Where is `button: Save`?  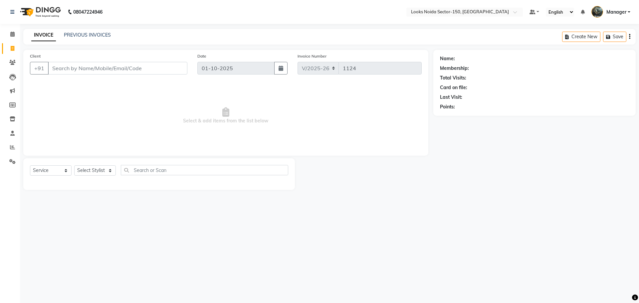
button: Save is located at coordinates (614, 37).